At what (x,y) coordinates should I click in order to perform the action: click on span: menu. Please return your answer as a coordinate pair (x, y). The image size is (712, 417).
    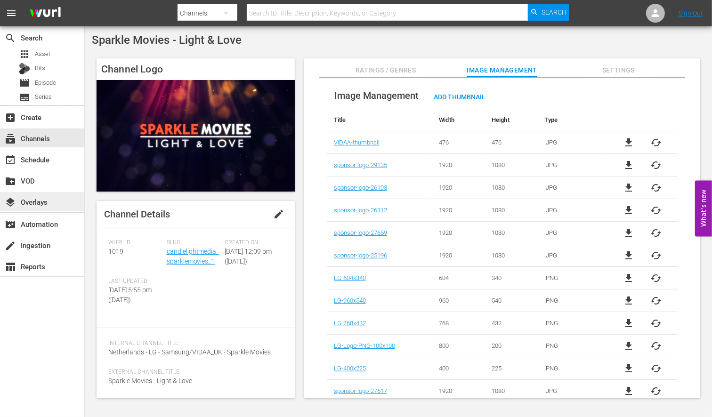
    Looking at the image, I should click on (11, 13).